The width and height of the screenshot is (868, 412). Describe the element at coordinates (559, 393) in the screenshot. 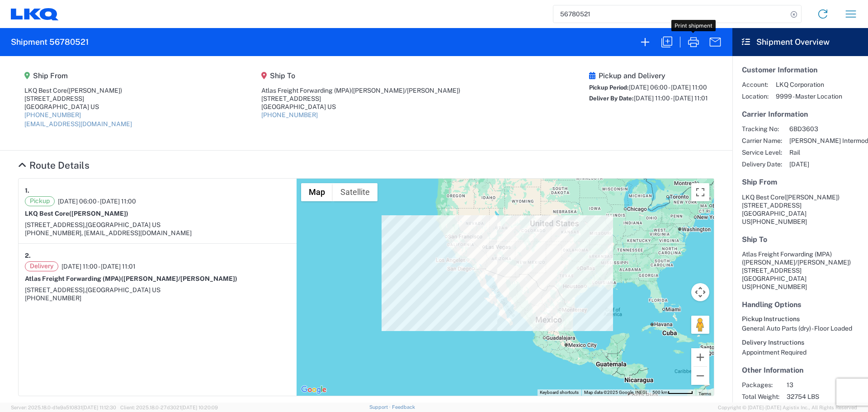

I see `button: Keyboard shortcuts` at that location.